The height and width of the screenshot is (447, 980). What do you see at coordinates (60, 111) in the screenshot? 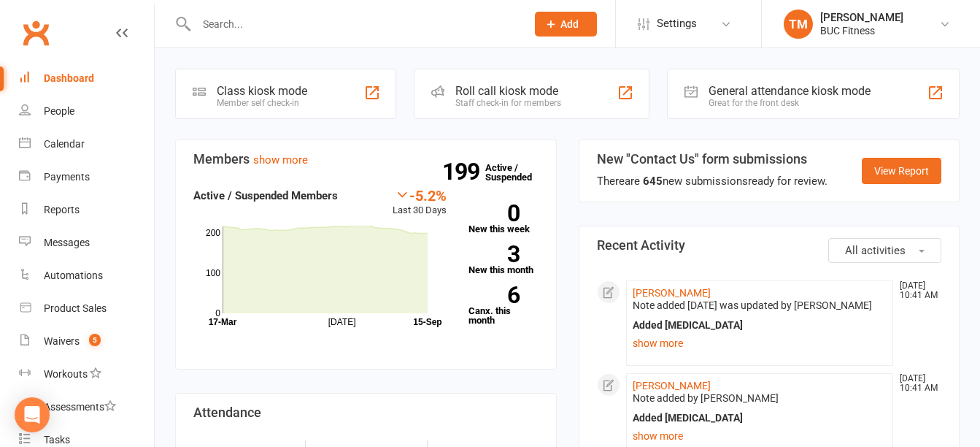
I see `div: People` at bounding box center [60, 111].